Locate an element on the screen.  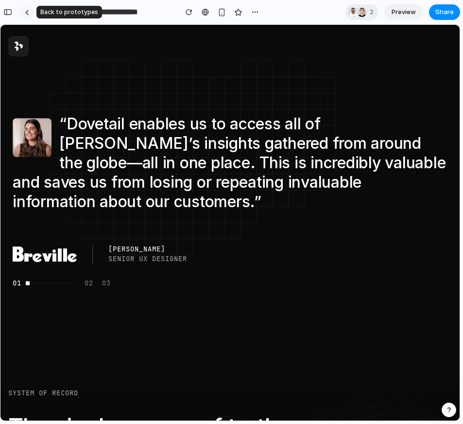
div: System of record is located at coordinates (230, 369).